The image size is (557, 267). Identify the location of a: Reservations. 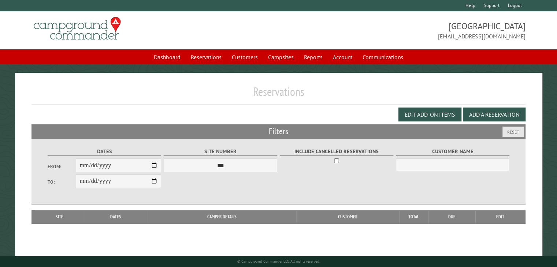
(206, 57).